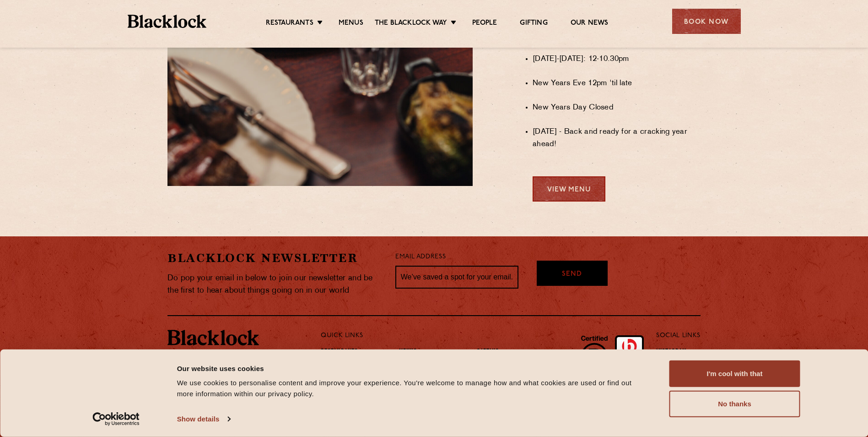 This screenshot has width=868, height=437. Describe the element at coordinates (735, 373) in the screenshot. I see `button: I'm cool with that` at that location.